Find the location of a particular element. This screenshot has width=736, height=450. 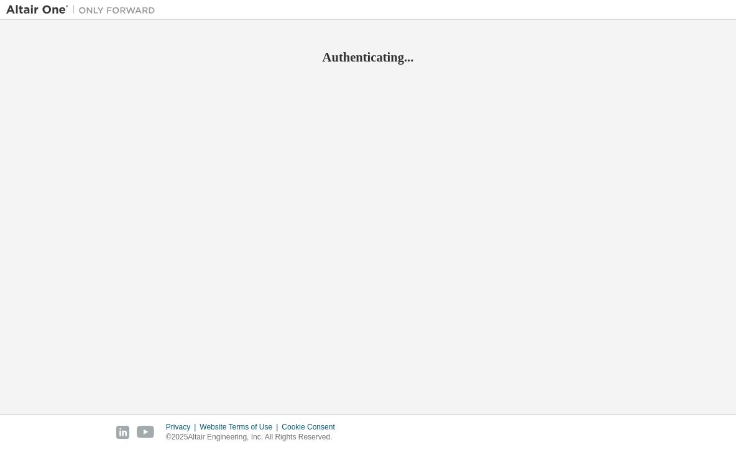

div: Privacy is located at coordinates (183, 427).